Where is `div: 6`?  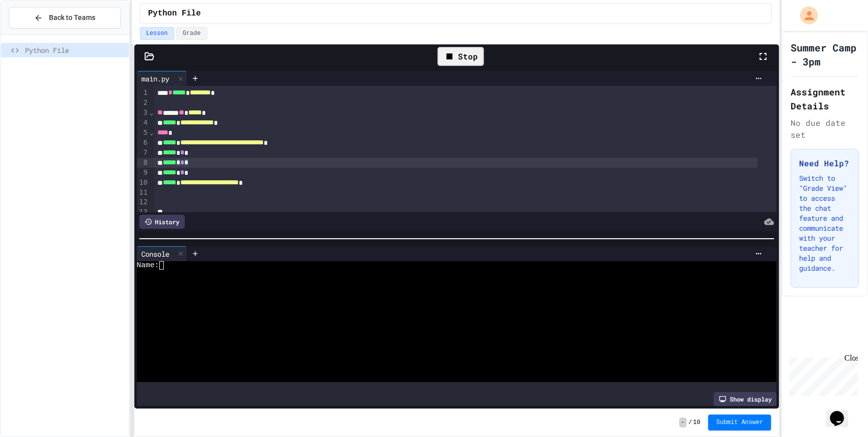 div: 6 is located at coordinates (143, 143).